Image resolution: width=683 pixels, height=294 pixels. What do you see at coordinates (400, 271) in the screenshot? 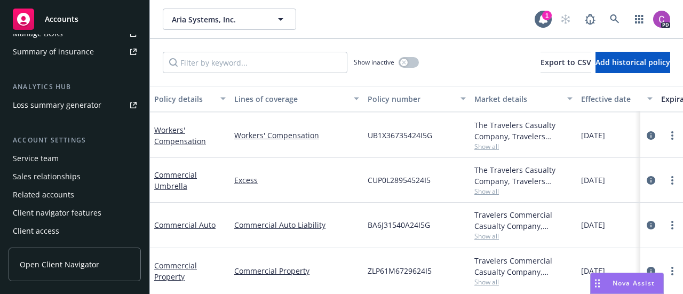
I see `span: ZLP61M6729624I5` at bounding box center [400, 271].